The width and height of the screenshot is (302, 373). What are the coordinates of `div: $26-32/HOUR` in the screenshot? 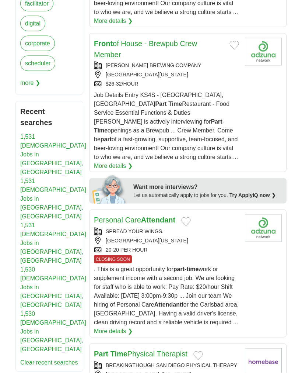 It's located at (167, 84).